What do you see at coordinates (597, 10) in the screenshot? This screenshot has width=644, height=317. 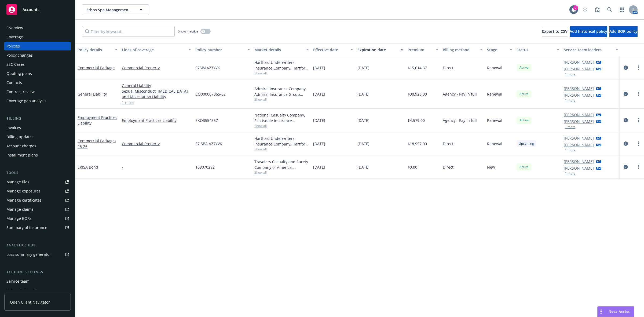 I see `a: Report a Bug` at bounding box center [597, 10].